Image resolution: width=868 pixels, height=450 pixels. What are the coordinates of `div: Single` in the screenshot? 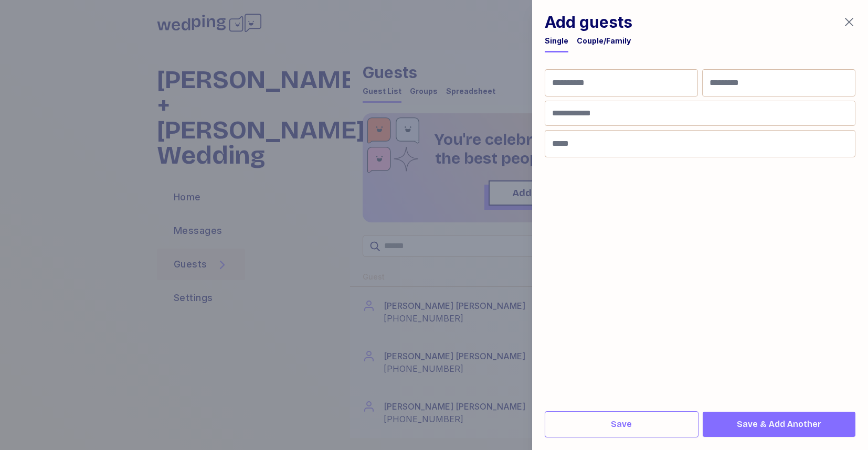 It's located at (557, 41).